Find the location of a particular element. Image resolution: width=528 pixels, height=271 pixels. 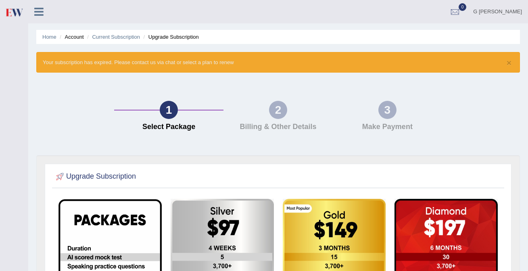

h4: Billing & Other Details is located at coordinates (278, 127).